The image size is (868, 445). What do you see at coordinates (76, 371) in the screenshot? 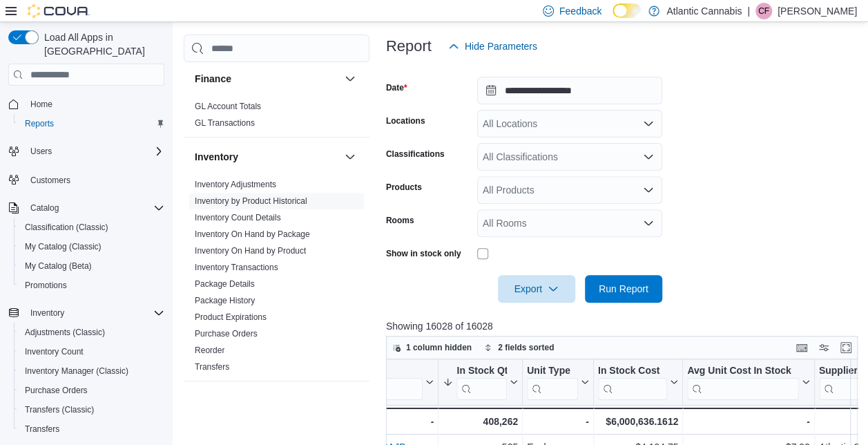
I see `span: Inventory Manager (Classic)` at bounding box center [76, 371].